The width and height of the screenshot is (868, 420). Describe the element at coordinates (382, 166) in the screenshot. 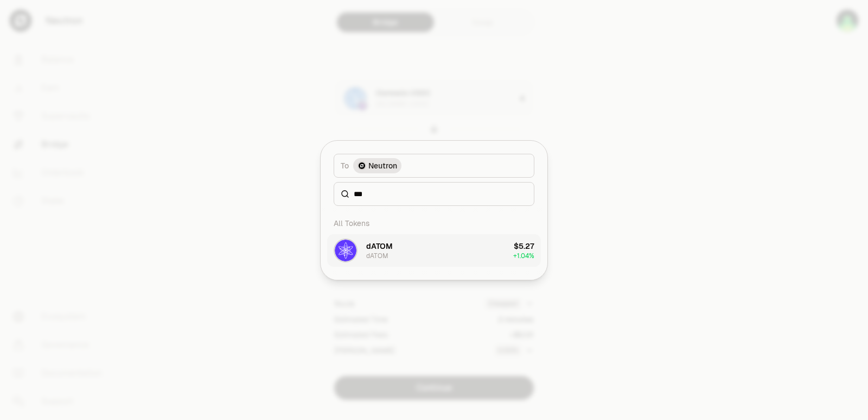

I see `span: Neutron` at that location.